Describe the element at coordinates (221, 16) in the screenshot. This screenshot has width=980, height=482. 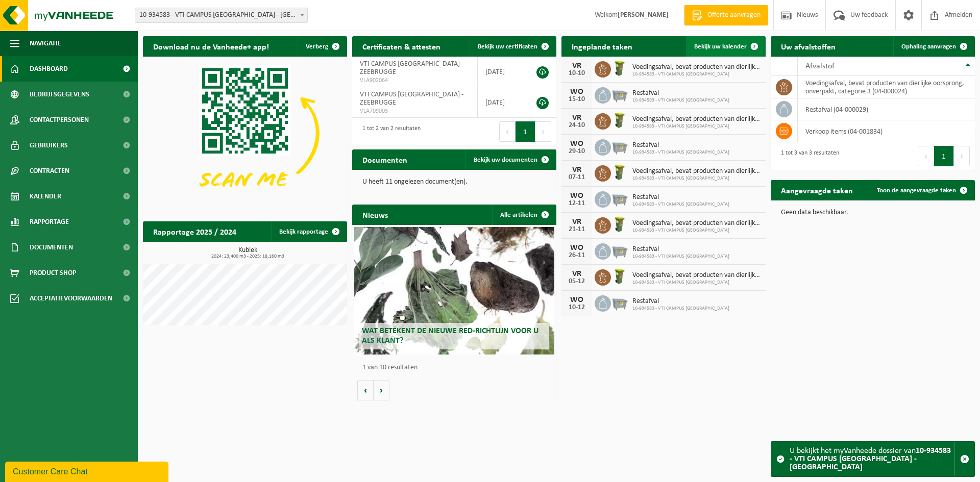
I see `span: 10-934583 - VTI CAMPUS ZEEBRUGGE - ZEEBRUGGE` at that location.